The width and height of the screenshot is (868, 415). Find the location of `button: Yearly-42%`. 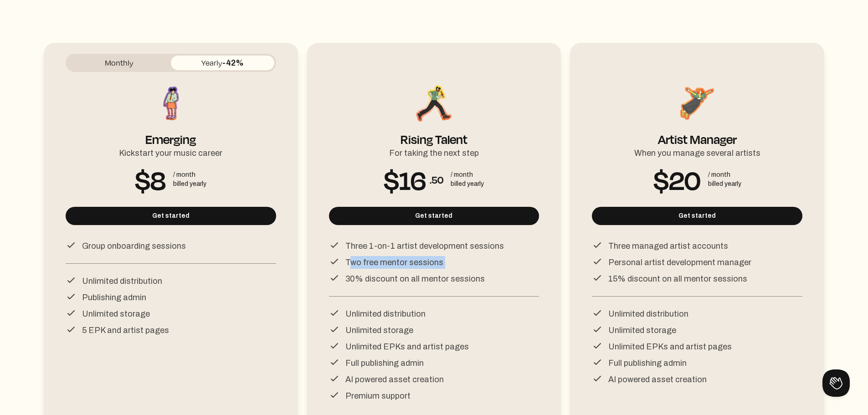

button: Yearly-42% is located at coordinates (222, 63).